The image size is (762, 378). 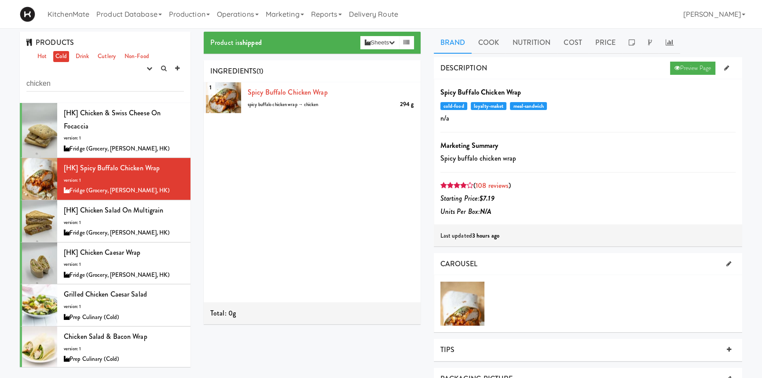 What do you see at coordinates (481, 92) in the screenshot?
I see `b: Spicy Buffalo Chicken Wrap` at bounding box center [481, 92].